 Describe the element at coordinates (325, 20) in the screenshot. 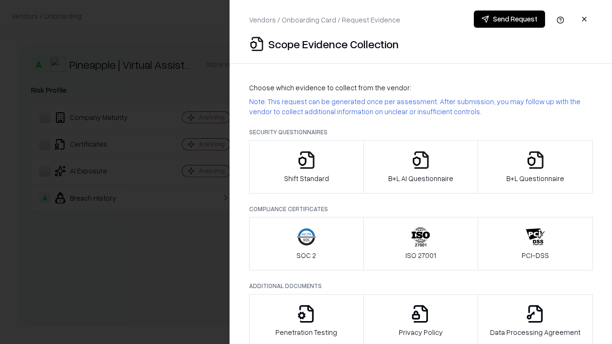

I see `p: Vendors / Onboarding Card / Request Evidence` at that location.